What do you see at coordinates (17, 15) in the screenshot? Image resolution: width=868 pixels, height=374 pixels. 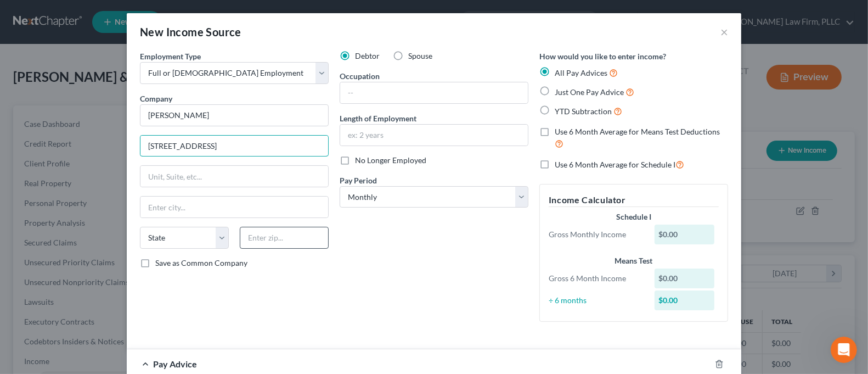 I see `button: go back` at bounding box center [17, 15].